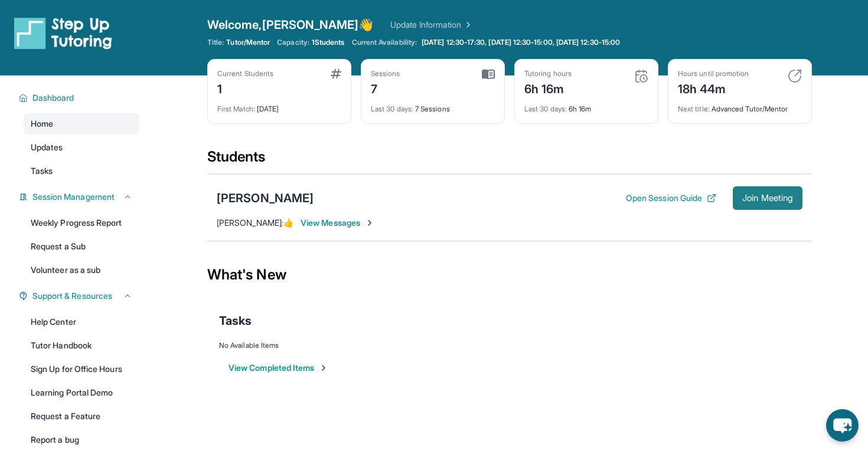 This screenshot has height=451, width=868. I want to click on button: Open Session Guide, so click(671, 198).